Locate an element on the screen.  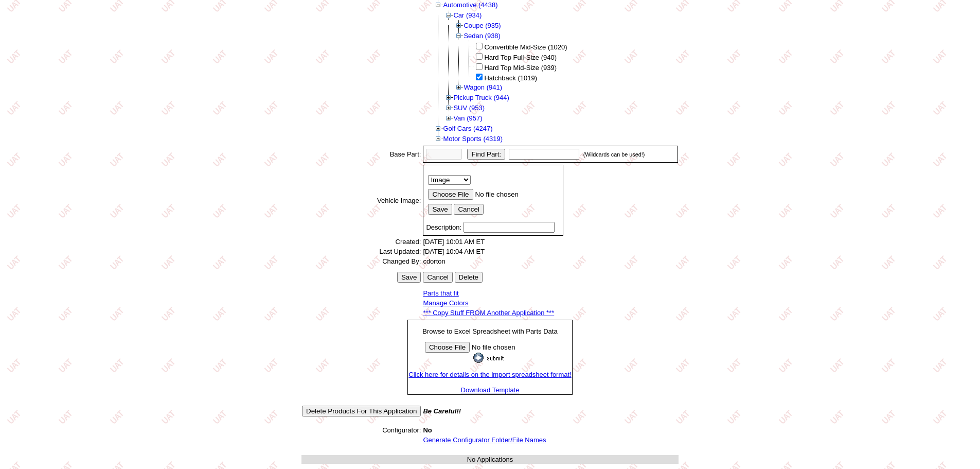
span: cdorton is located at coordinates (434, 261).